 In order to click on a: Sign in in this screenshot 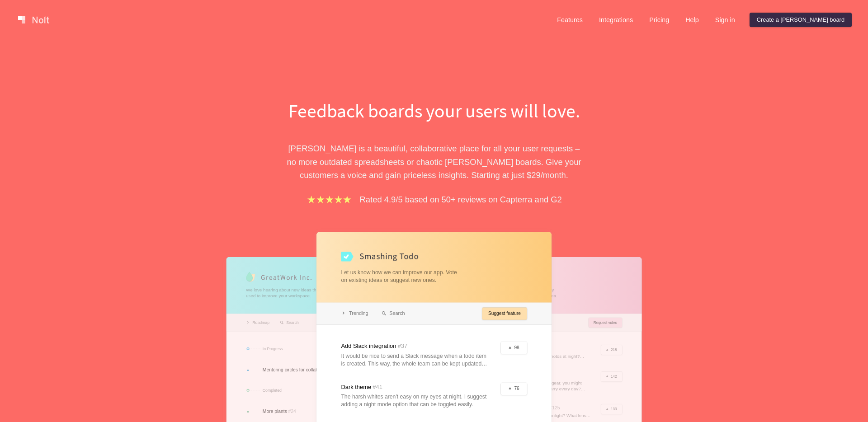, I will do `click(724, 20)`.